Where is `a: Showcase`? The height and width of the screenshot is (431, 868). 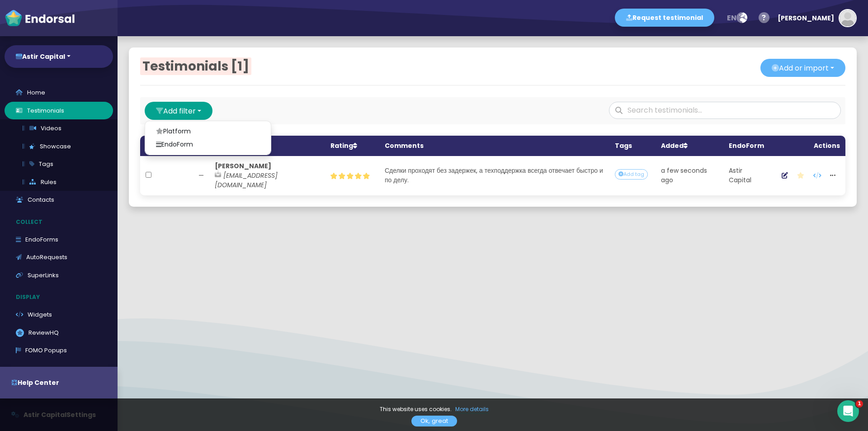 a: Showcase is located at coordinates (62, 146).